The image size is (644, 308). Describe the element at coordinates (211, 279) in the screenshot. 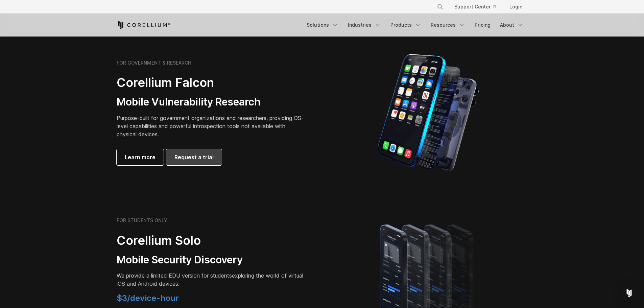

I see `p: exploring the world of virtual iOS and Android devices.` at that location.